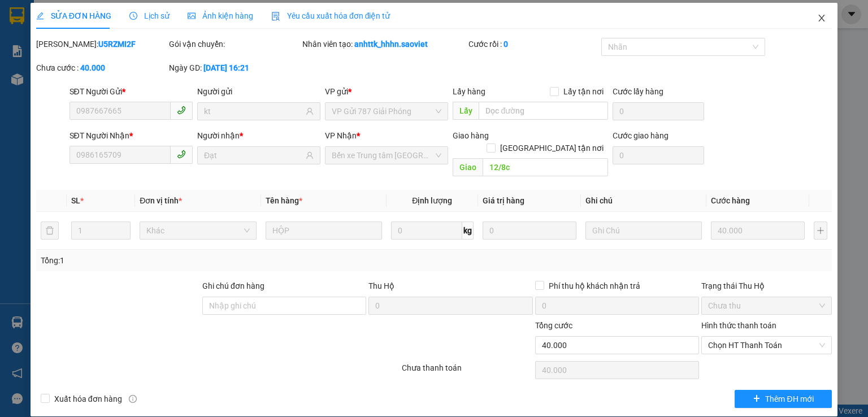 The width and height of the screenshot is (868, 417). Describe the element at coordinates (658, 111) in the screenshot. I see `input: Cước lấy hàng` at that location.